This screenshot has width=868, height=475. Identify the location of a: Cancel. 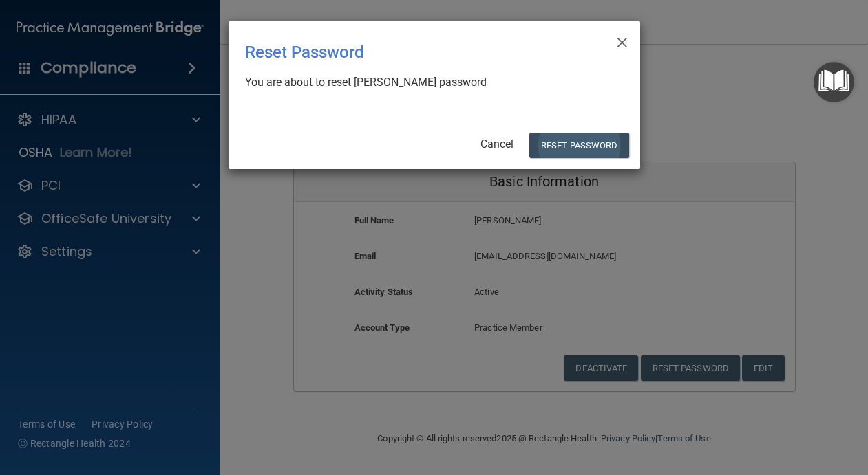
(496, 144).